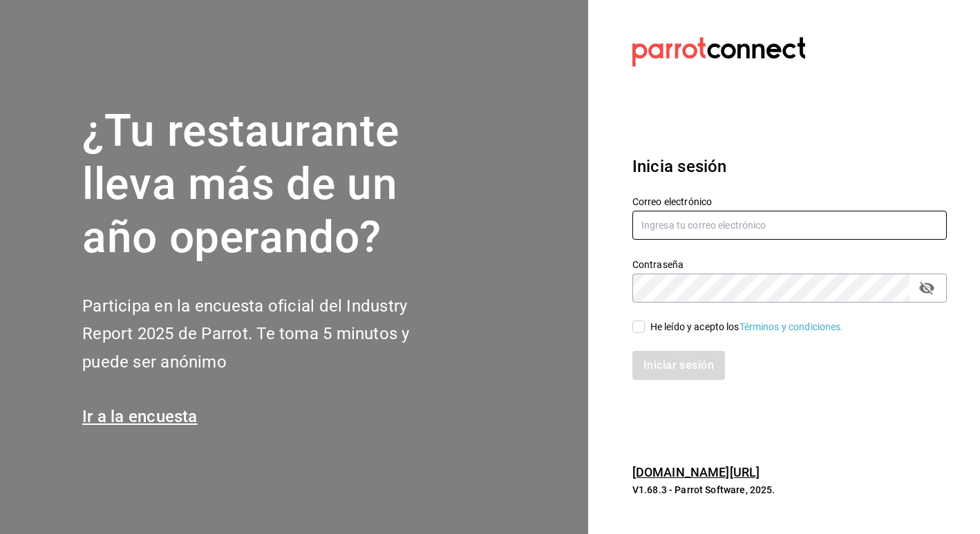 This screenshot has height=534, width=980. What do you see at coordinates (791, 327) in the screenshot?
I see `a: Términos y condiciones.` at bounding box center [791, 327].